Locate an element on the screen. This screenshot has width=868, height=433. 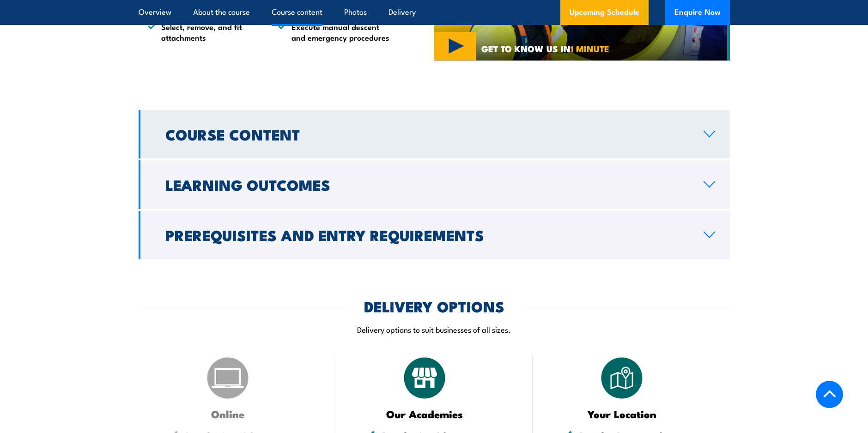
h2: Course Content is located at coordinates (427, 134).